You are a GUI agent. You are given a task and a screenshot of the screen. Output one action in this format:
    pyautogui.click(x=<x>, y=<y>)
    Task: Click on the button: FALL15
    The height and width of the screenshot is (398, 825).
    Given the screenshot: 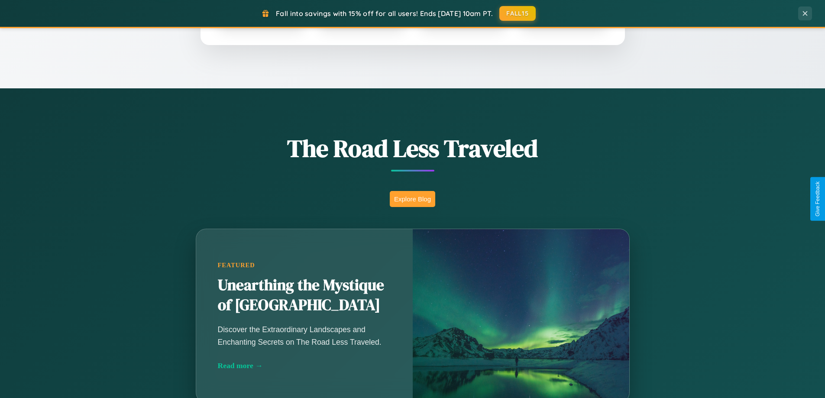 What is the action you would take?
    pyautogui.click(x=517, y=13)
    